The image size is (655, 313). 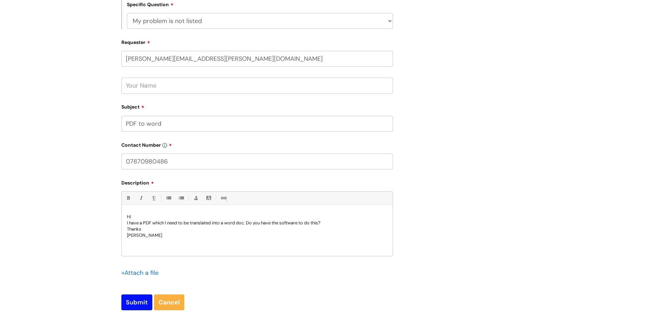 I want to click on a: Link, so click(x=223, y=198).